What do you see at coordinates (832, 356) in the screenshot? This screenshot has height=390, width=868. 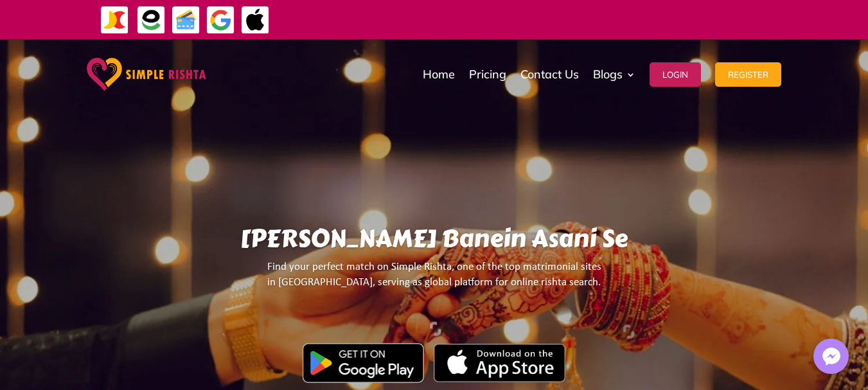 I see `img: Messenger` at bounding box center [832, 356].